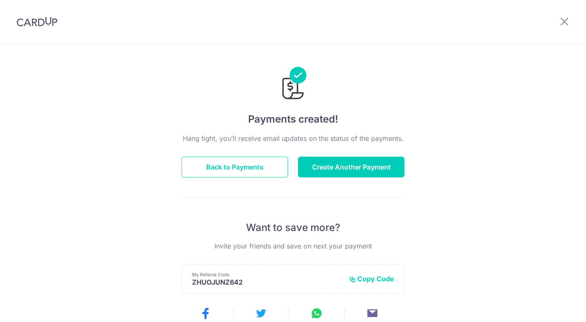  I want to click on p: Invite your friends and save on next your payment, so click(293, 246).